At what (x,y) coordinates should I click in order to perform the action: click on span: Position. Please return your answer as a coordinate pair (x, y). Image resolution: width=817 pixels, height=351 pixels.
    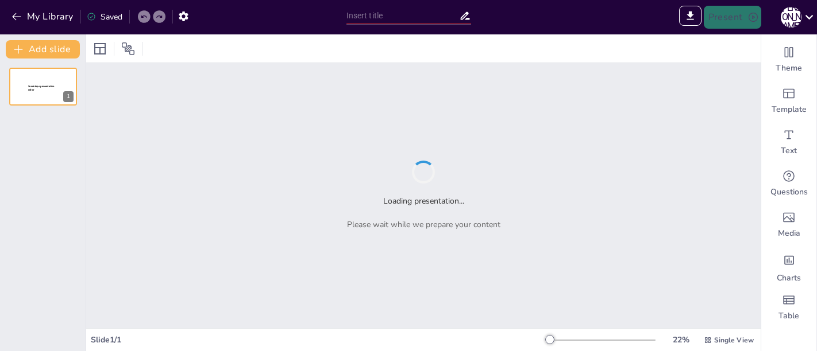
    Looking at the image, I should click on (128, 49).